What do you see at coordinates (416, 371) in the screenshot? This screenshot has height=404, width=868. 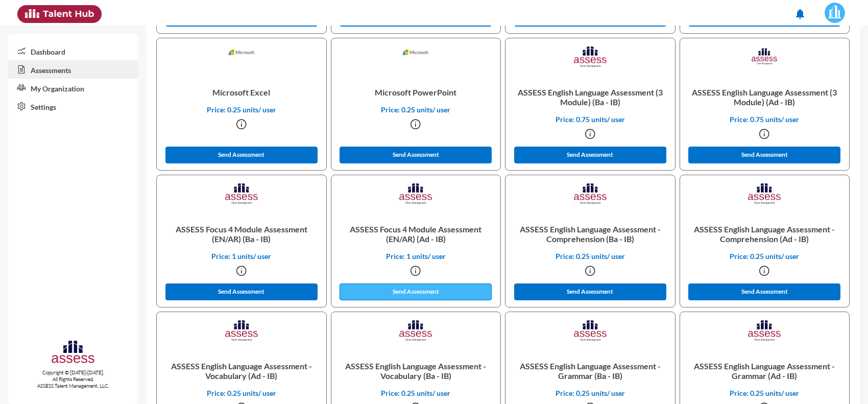 I see `p: ASSESS English Language Assessment - Vocabulary (Ba - IB)` at bounding box center [416, 371].